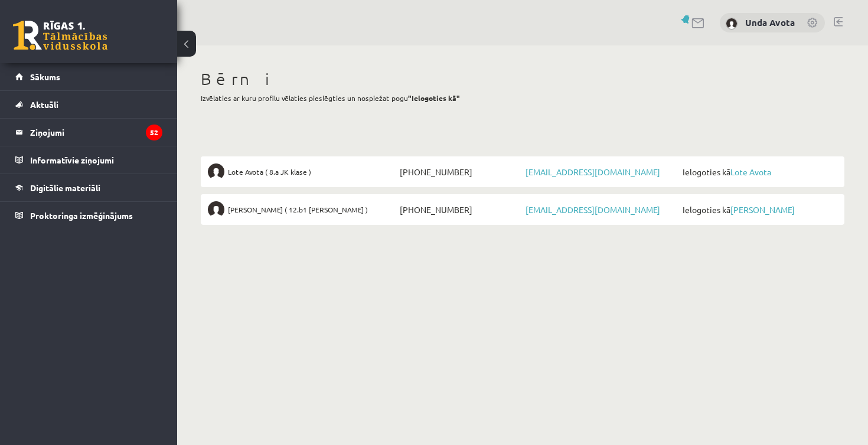  I want to click on b: "Ielogoties kā", so click(434, 98).